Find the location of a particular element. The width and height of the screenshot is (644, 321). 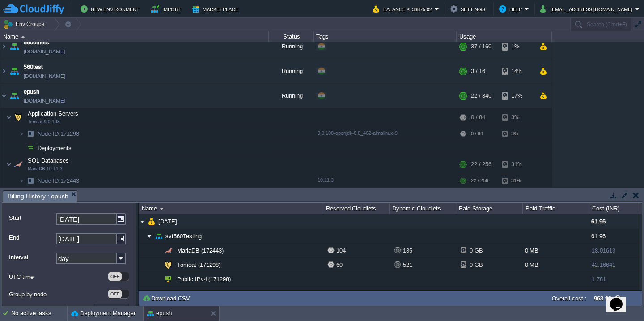

span: MariaDB (172443) is located at coordinates (200, 250).